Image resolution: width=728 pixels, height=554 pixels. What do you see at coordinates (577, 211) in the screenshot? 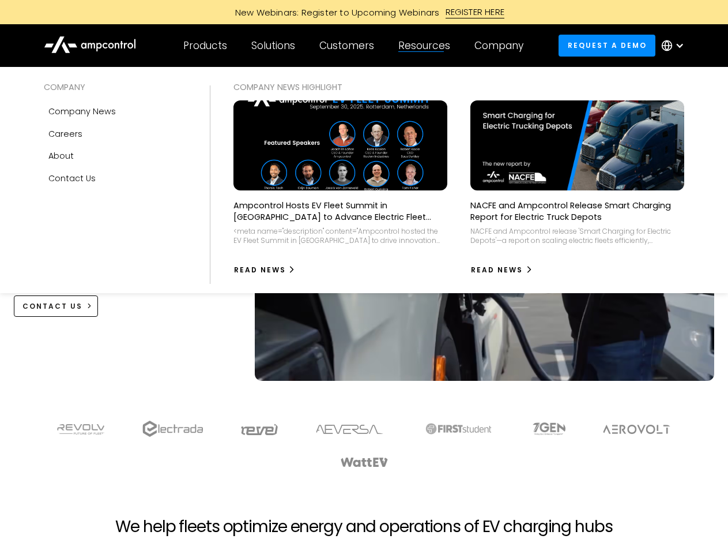
I see `p: NACFE and Ampcontrol Release Smart Charging Report for Electric Truck Depots` at bounding box center [577, 211].